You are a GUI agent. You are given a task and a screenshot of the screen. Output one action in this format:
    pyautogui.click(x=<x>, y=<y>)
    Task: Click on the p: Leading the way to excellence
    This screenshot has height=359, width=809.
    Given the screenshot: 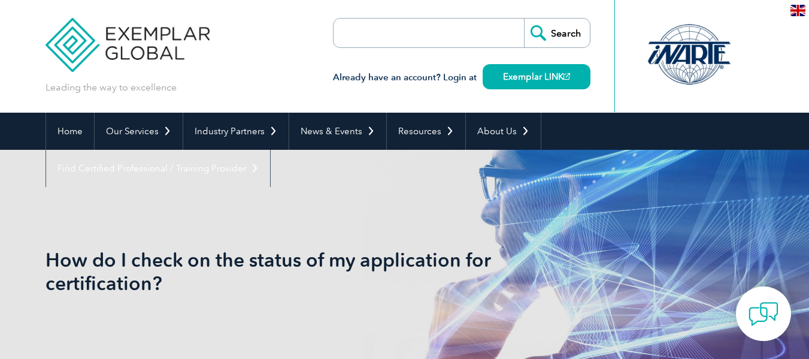 What is the action you would take?
    pyautogui.click(x=111, y=87)
    